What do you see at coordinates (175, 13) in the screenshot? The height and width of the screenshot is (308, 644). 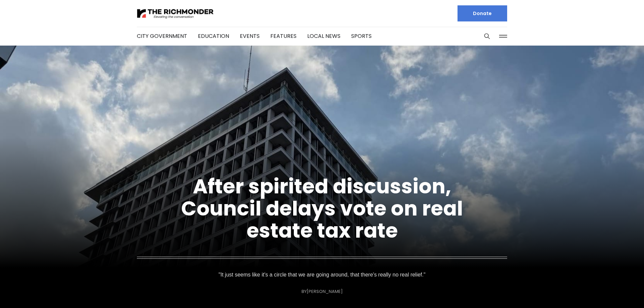 I see `img: The Richmonder` at bounding box center [175, 13].